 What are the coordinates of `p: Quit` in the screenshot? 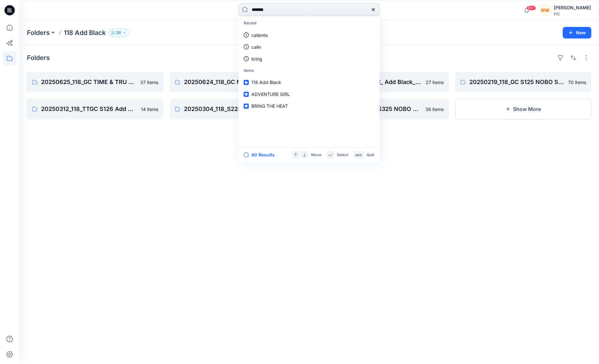 It's located at (370, 155).